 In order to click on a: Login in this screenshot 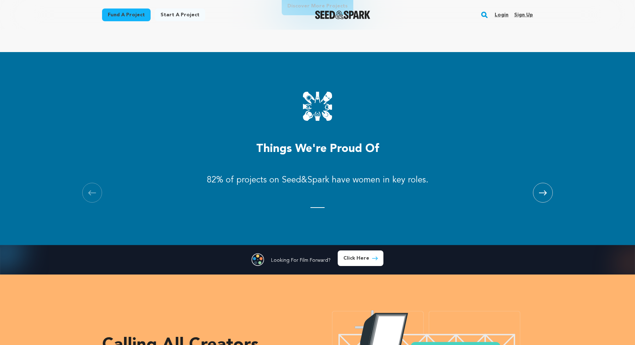, I will do `click(502, 15)`.